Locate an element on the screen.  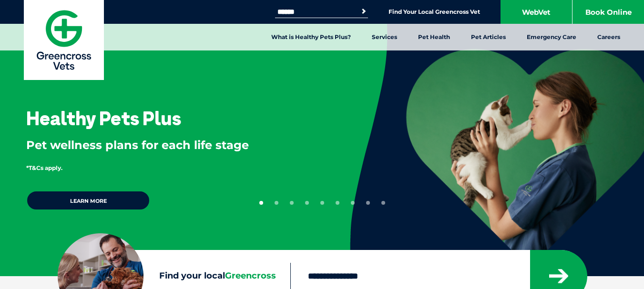
a: Pet Health is located at coordinates (433, 37).